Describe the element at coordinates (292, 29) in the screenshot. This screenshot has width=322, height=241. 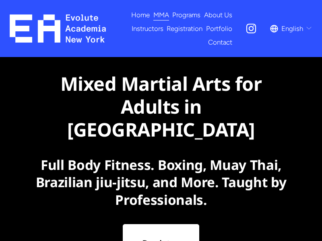
I see `span: English` at that location.